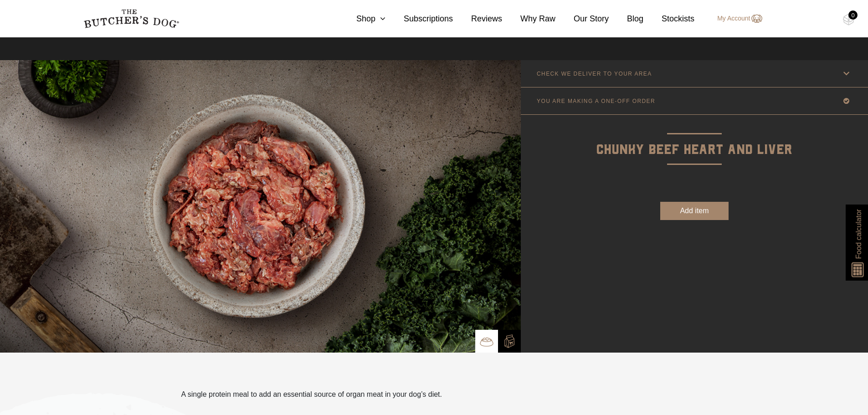 The width and height of the screenshot is (868, 415). Describe the element at coordinates (669, 18) in the screenshot. I see `a: Stockists` at that location.